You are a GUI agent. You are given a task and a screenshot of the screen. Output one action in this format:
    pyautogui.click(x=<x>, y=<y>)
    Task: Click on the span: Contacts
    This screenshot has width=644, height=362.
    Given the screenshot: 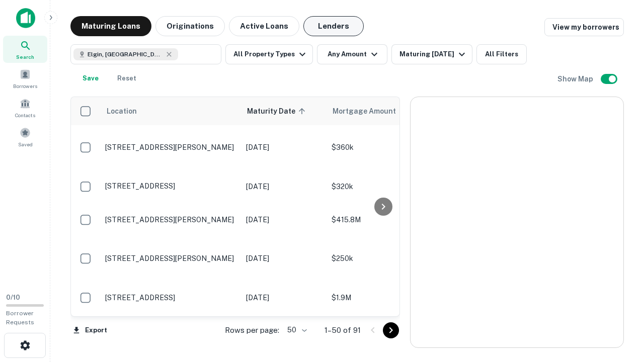 What is the action you would take?
    pyautogui.click(x=25, y=115)
    